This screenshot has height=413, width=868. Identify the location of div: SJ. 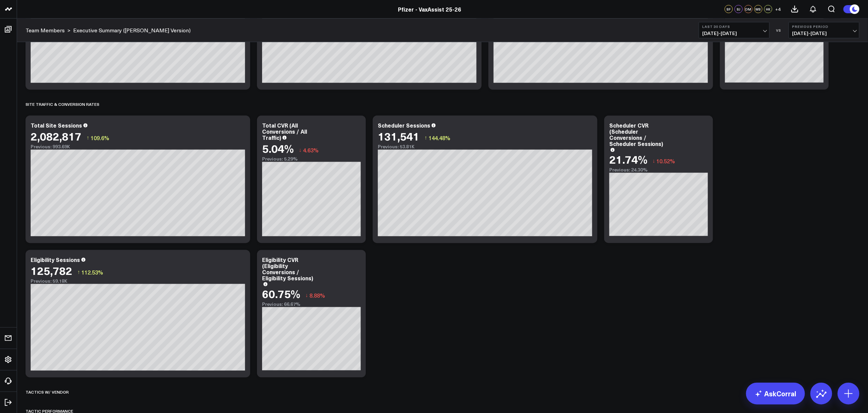
(739, 10).